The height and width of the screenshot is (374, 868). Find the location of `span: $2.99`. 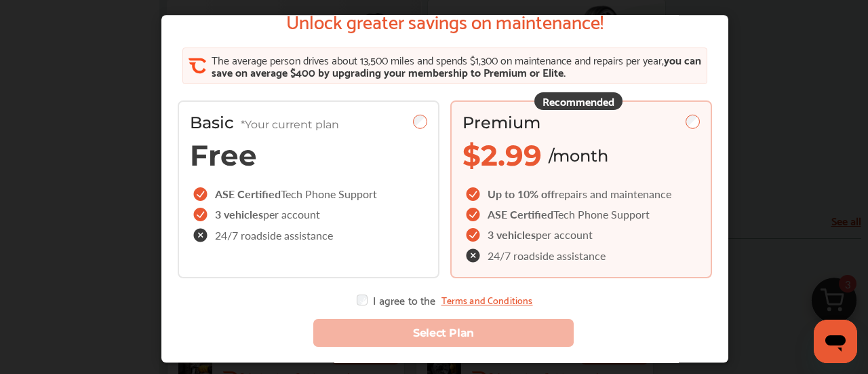

span: $2.99 is located at coordinates (502, 156).